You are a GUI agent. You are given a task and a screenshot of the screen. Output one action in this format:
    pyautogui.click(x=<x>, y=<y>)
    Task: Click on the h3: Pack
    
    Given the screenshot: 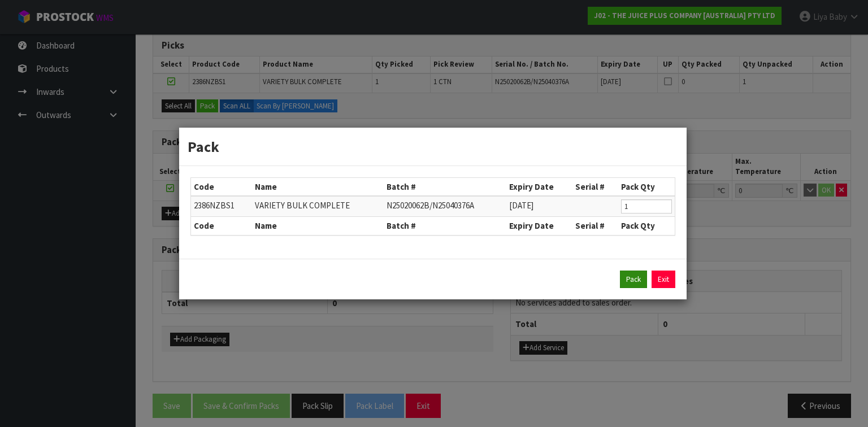 What is the action you would take?
    pyautogui.click(x=433, y=146)
    